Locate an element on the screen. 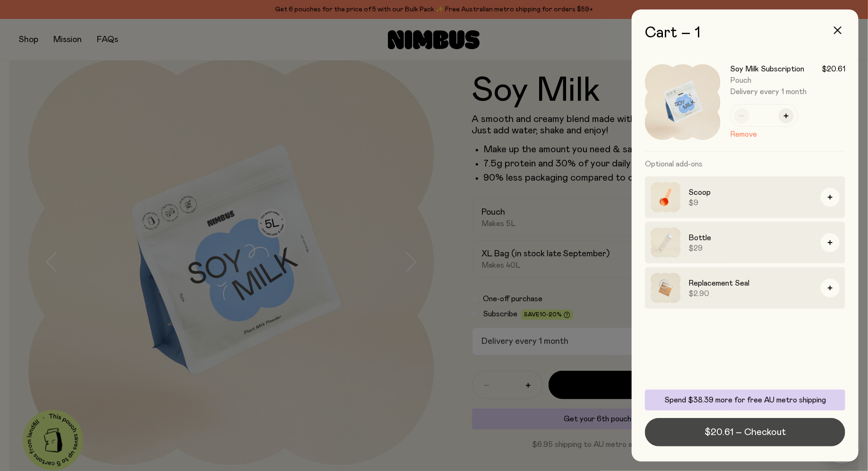  h3: Bottle is located at coordinates (751, 238).